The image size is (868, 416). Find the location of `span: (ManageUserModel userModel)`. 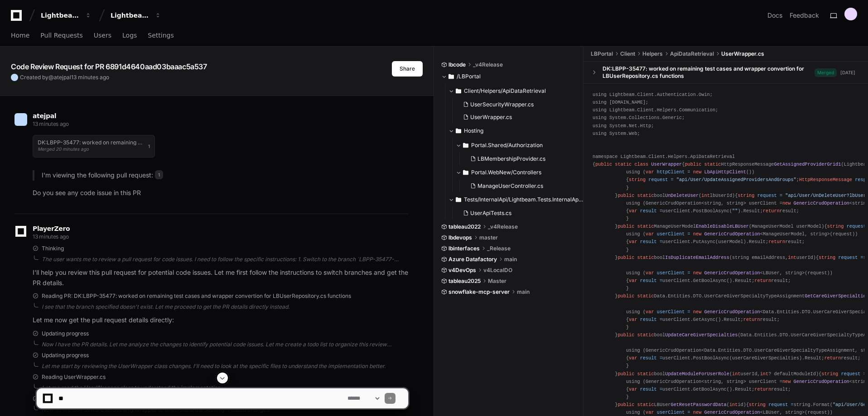

span: (ManageUserModel userModel) is located at coordinates (786, 226).